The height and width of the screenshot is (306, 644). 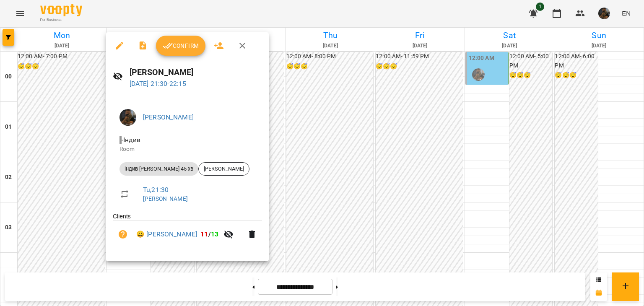 I want to click on p: Room, so click(x=187, y=149).